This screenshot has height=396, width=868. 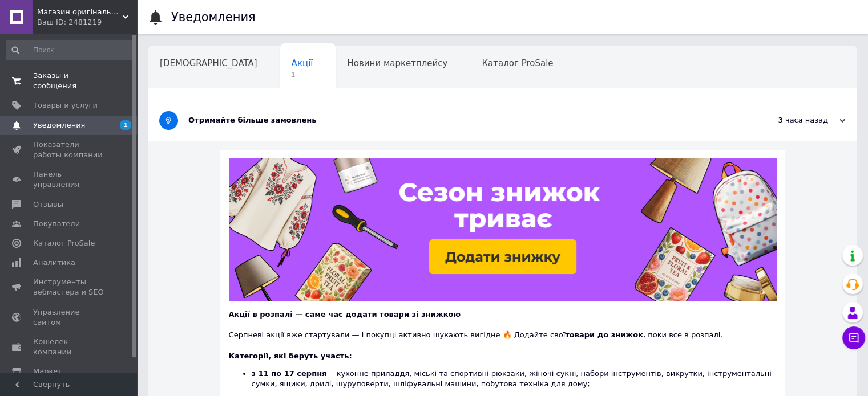 I want to click on span: Показатели работы компании, so click(x=69, y=150).